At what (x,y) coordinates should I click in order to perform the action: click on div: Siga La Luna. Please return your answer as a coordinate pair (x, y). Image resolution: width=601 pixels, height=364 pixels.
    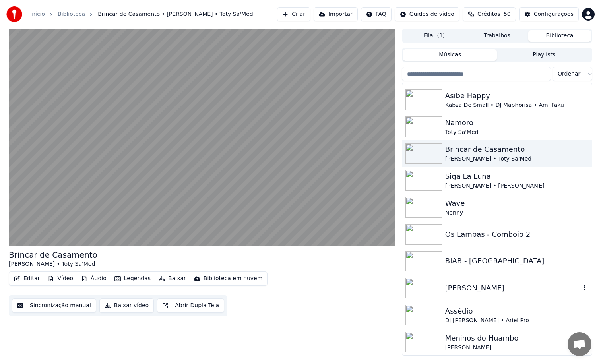
    Looking at the image, I should click on (517, 177).